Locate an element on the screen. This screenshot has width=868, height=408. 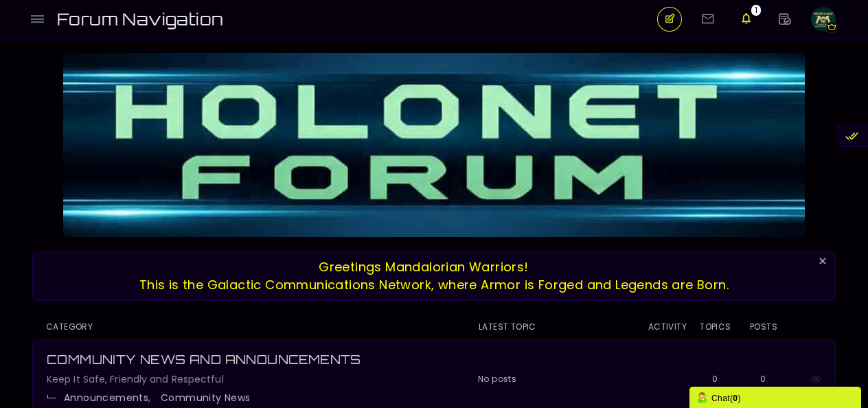
div: Chat is located at coordinates (775, 397).